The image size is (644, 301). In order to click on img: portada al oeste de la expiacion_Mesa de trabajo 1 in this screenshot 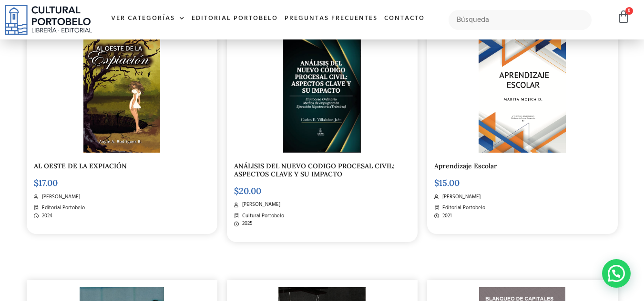, I will do `click(122, 93)`.